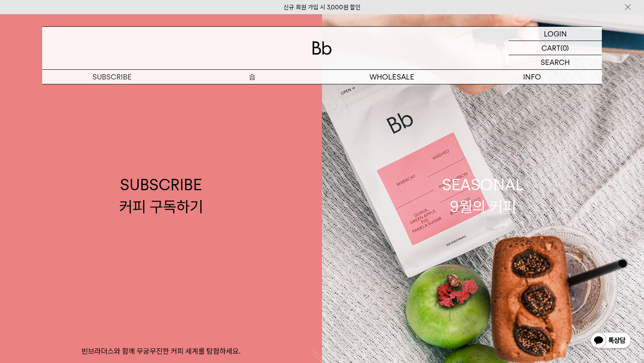  Describe the element at coordinates (551, 48) in the screenshot. I see `p: CART` at that location.